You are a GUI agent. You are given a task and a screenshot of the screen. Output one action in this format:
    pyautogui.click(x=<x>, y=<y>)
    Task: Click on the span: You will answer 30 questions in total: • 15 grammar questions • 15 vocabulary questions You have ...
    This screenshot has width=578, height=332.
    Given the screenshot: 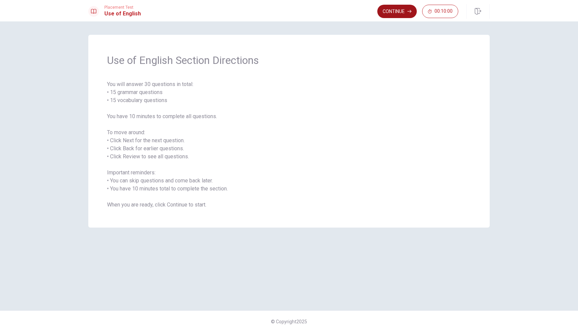 What is the action you would take?
    pyautogui.click(x=289, y=145)
    